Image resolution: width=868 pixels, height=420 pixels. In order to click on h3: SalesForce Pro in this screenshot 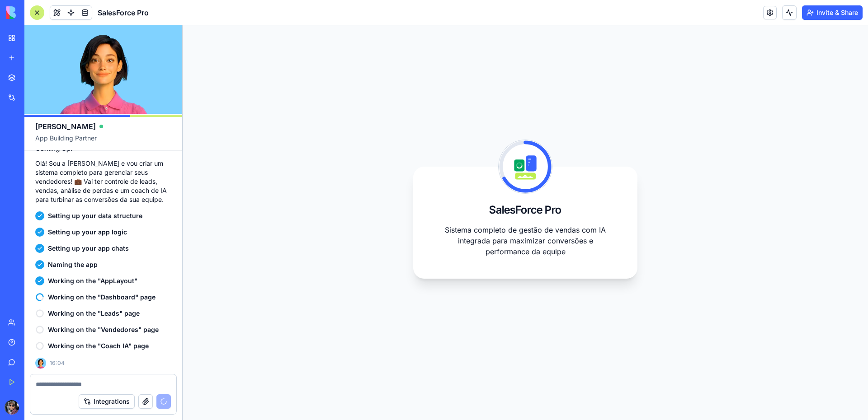, I will do `click(525, 210)`.